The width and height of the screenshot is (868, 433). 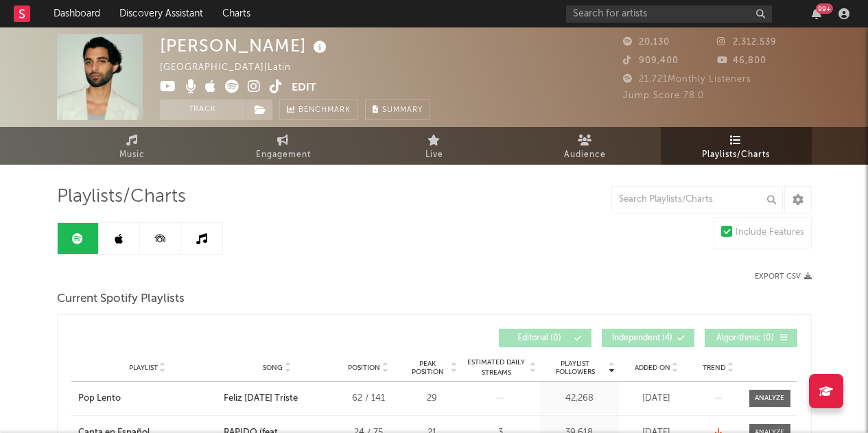 I want to click on a: Benchmark, so click(x=318, y=110).